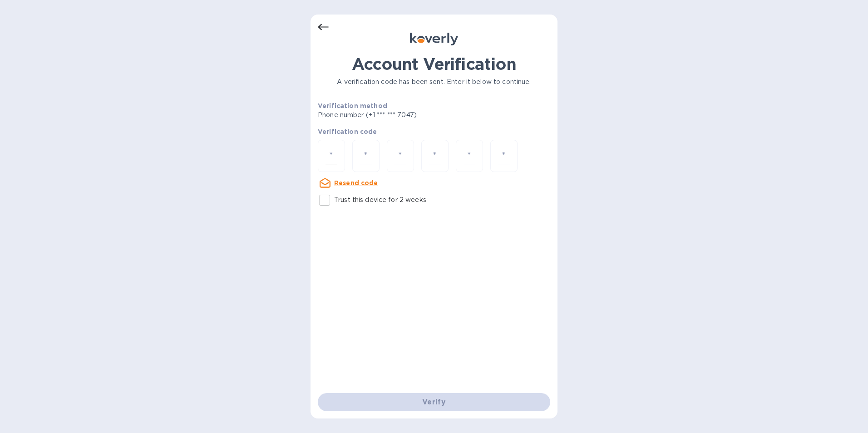 This screenshot has height=433, width=868. Describe the element at coordinates (434, 132) in the screenshot. I see `p: Verification code` at that location.